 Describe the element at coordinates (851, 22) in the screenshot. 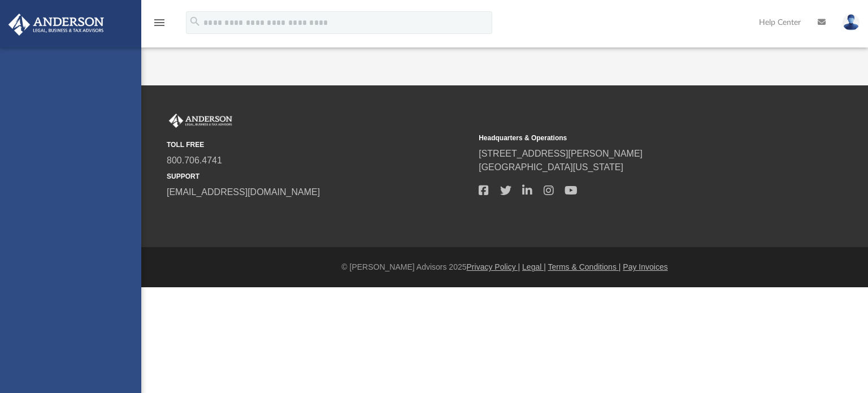

I see `img: User Pic` at that location.